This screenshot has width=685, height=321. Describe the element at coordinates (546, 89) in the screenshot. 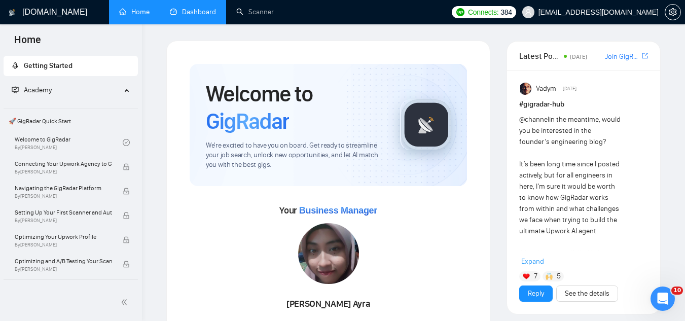

I see `span: Vadym` at that location.